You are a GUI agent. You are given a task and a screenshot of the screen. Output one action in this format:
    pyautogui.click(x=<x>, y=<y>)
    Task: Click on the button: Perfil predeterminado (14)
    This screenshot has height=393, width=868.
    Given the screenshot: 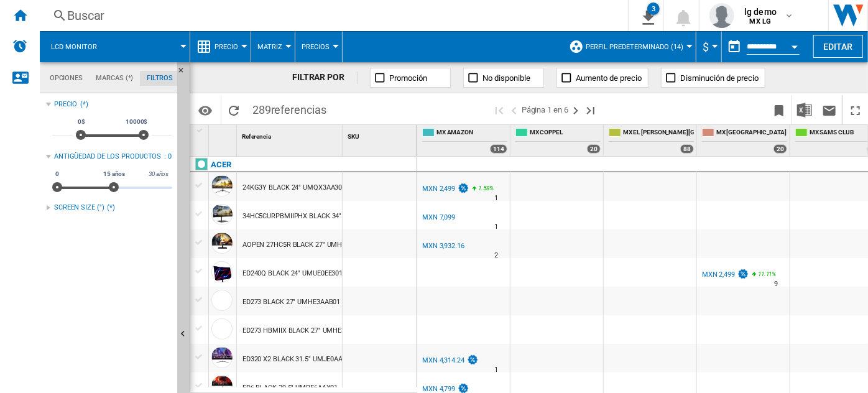 What is the action you would take?
    pyautogui.click(x=637, y=47)
    